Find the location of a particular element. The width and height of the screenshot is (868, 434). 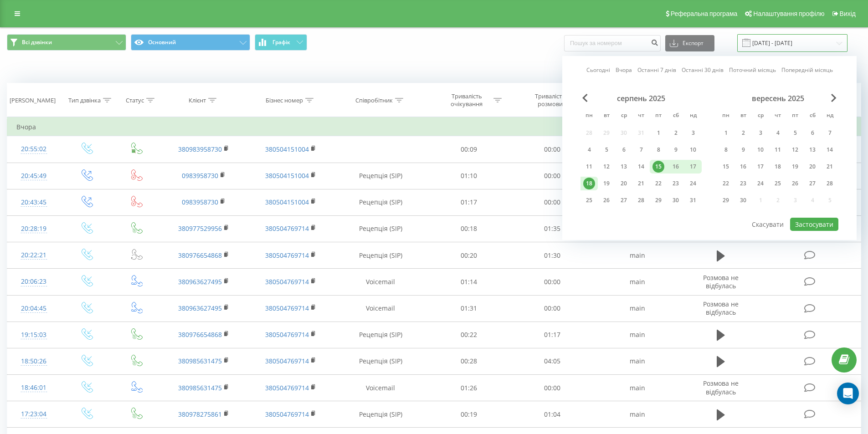

abbr: середа is located at coordinates (760, 116).